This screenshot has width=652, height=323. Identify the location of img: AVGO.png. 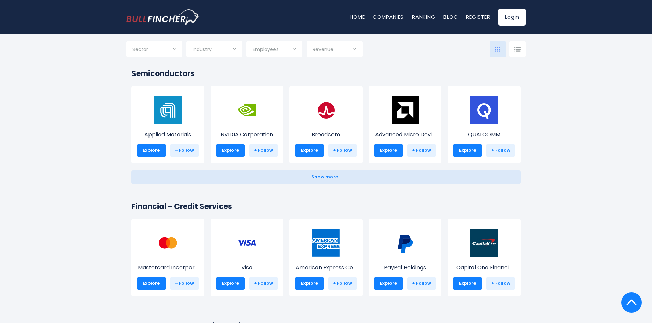
(326, 110).